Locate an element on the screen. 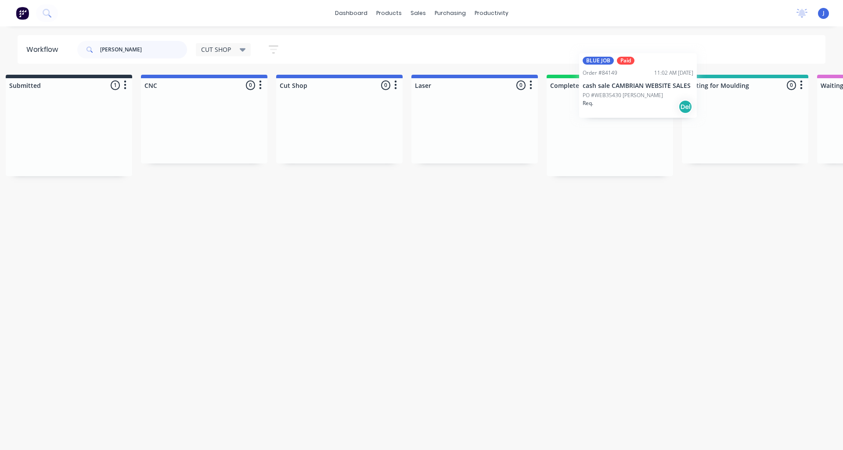  span: CUT SHOP is located at coordinates (216, 49).